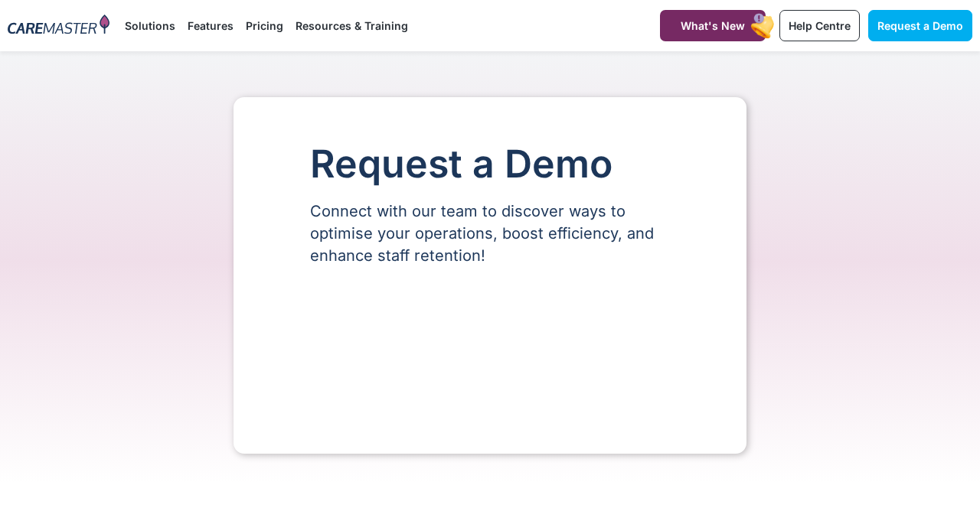 This screenshot has height=521, width=980. Describe the element at coordinates (713, 25) in the screenshot. I see `a: What's New` at that location.